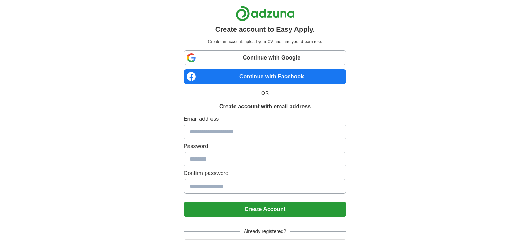 This screenshot has height=242, width=530. What do you see at coordinates (265, 107) in the screenshot?
I see `h1: Create account with email address` at bounding box center [265, 107].